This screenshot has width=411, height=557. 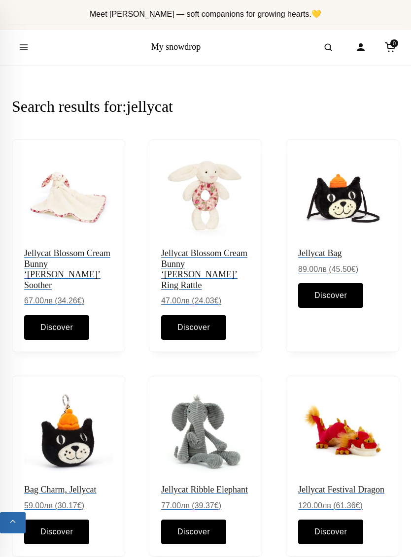 I want to click on span: 24.03, so click(x=206, y=300).